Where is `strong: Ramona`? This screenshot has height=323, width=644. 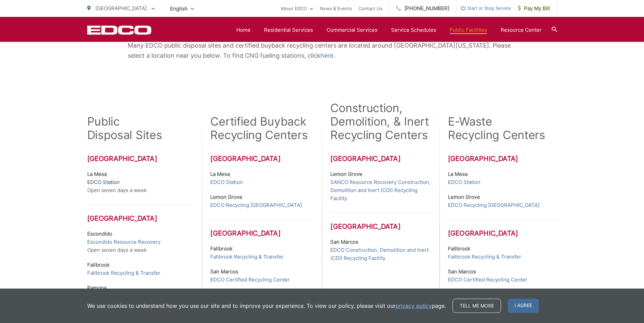 strong: Ramona is located at coordinates (97, 288).